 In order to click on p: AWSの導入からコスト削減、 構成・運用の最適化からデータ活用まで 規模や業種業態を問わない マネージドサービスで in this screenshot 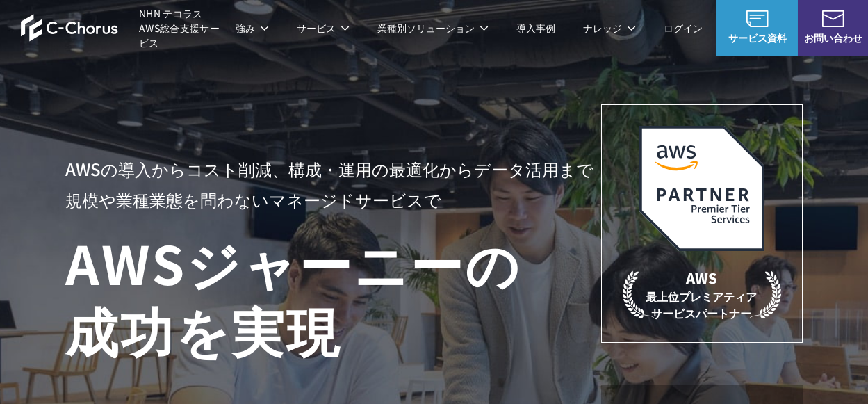, I will do `click(334, 184)`.